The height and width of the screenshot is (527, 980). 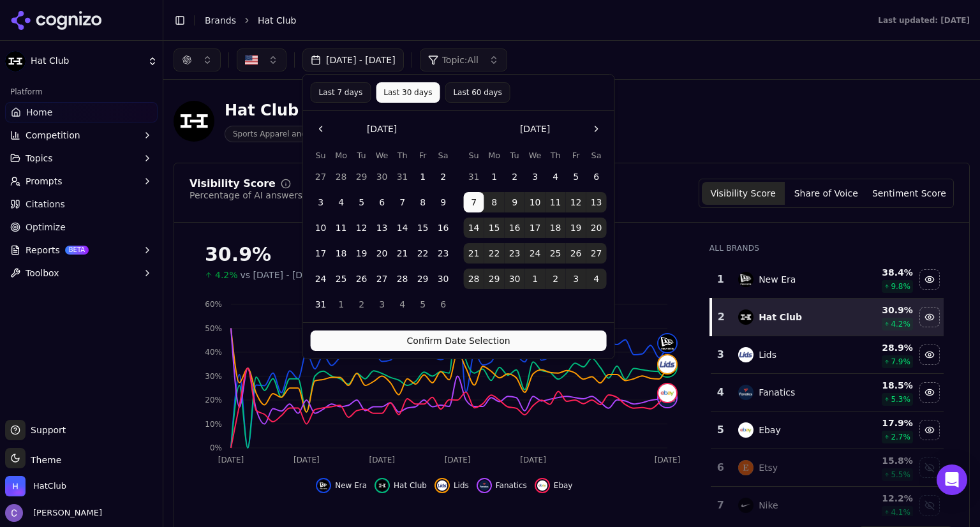 What do you see at coordinates (768, 505) in the screenshot?
I see `div: Nike` at bounding box center [768, 505].